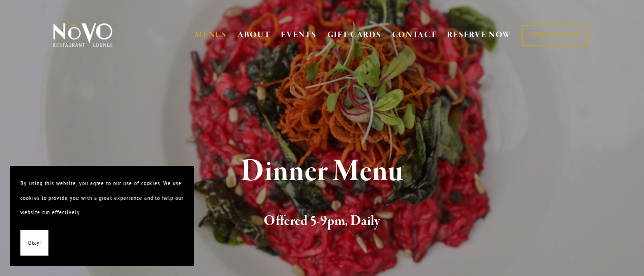 This screenshot has width=644, height=276. What do you see at coordinates (354, 35) in the screenshot?
I see `a: GIFT CARDS` at bounding box center [354, 35].